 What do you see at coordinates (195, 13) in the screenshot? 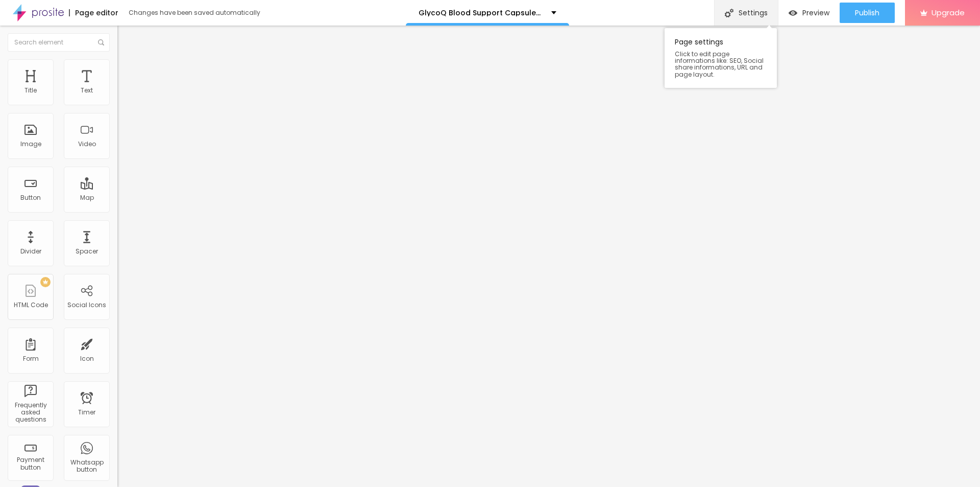
I see `div: Changes have been saved automatically` at bounding box center [195, 13].